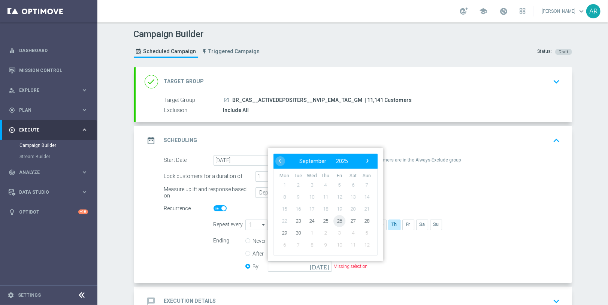 This screenshot has height=305, width=608. I want to click on div: play_circle_outline Execute keyboard_arrow_right, so click(48, 130).